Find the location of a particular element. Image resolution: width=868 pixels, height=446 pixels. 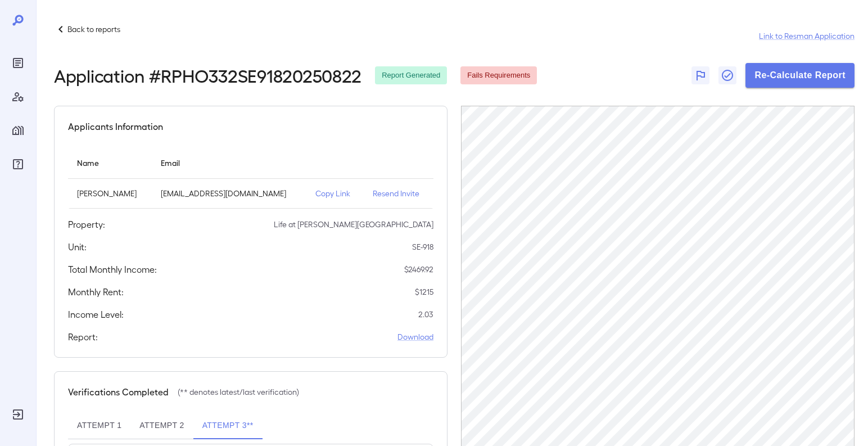

p: Back to reports is located at coordinates (94, 29).